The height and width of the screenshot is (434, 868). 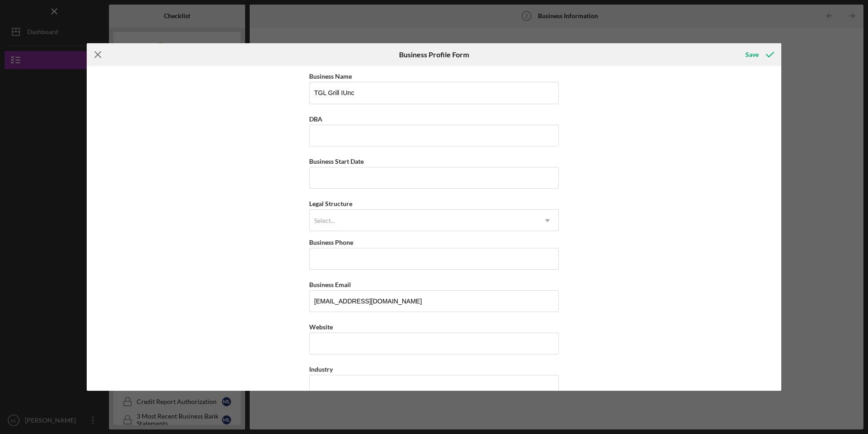 What do you see at coordinates (331, 76) in the screenshot?
I see `label: Business Name` at bounding box center [331, 76].